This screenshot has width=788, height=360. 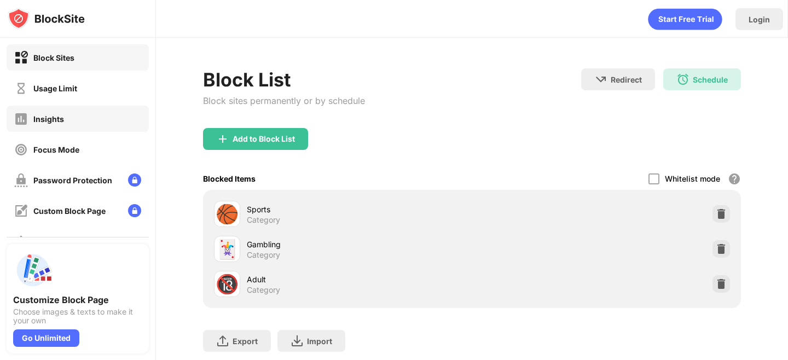 What do you see at coordinates (78, 316) in the screenshot?
I see `div: Choose images & texts to make it your own` at bounding box center [78, 316].